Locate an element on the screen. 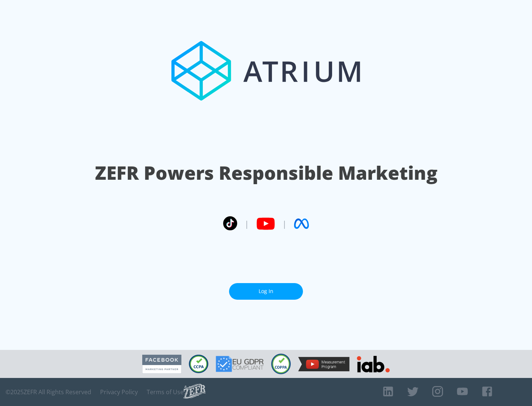 Image resolution: width=532 pixels, height=406 pixels. img: COPPA Compliant is located at coordinates (281, 364).